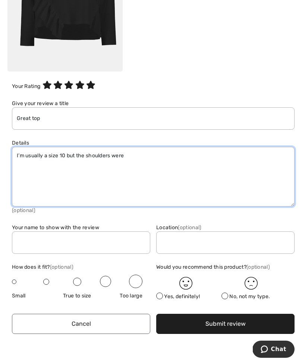 This screenshot has width=302, height=363. What do you see at coordinates (26, 86) in the screenshot?
I see `label: Your Rating` at bounding box center [26, 86].